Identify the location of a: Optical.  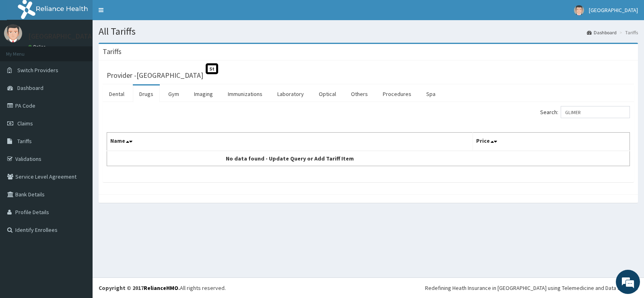
(328, 94).